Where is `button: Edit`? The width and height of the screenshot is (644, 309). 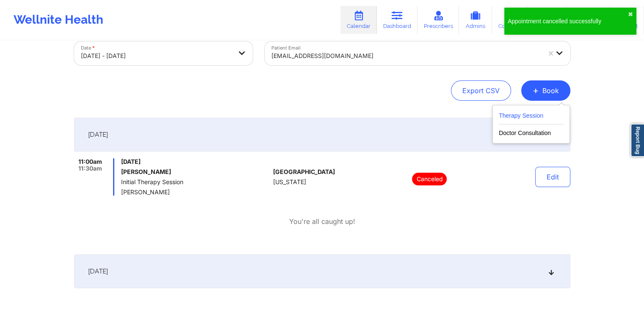 button: Edit is located at coordinates (552, 177).